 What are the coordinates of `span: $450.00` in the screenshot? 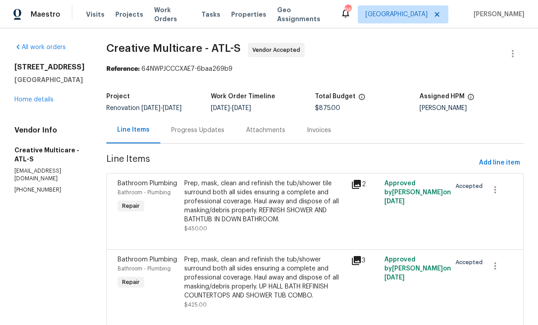 It's located at (196, 229).